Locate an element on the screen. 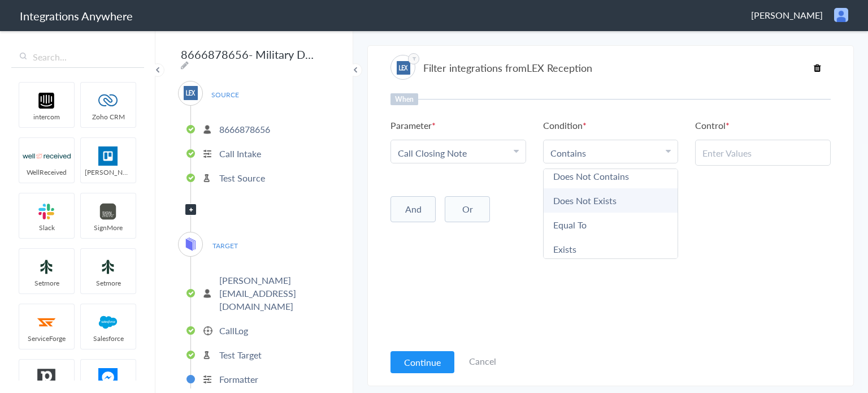  span: TARGET is located at coordinates (225, 246).